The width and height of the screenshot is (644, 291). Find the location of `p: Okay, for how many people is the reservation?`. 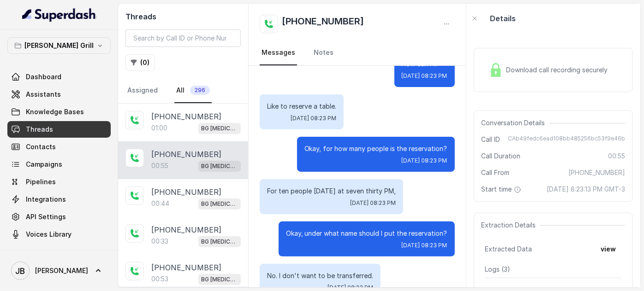

p: Okay, for how many people is the reservation? is located at coordinates (376, 149).